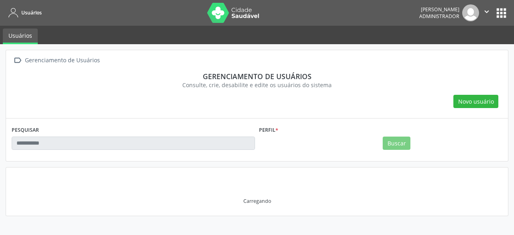 This screenshot has height=235, width=514. I want to click on img: img, so click(470, 13).